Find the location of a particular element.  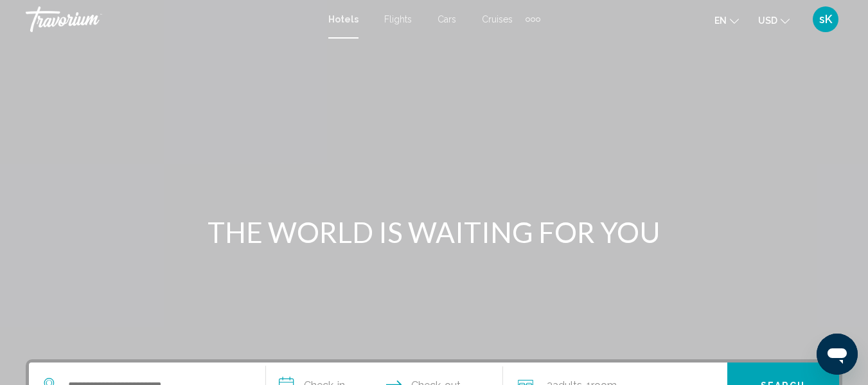

a: Hotels is located at coordinates (343, 20).